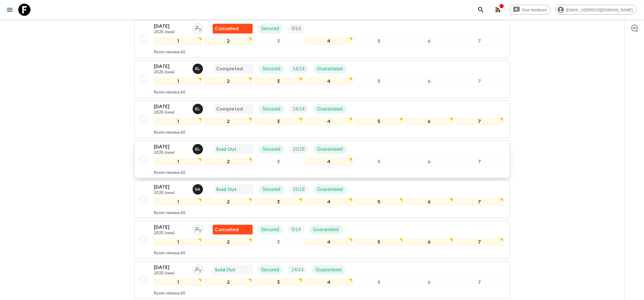  I want to click on p: E L, so click(198, 149).